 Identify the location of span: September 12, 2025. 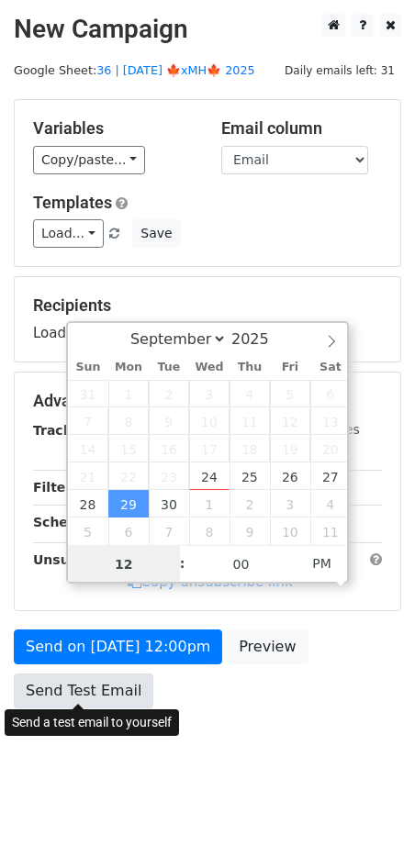
(290, 421).